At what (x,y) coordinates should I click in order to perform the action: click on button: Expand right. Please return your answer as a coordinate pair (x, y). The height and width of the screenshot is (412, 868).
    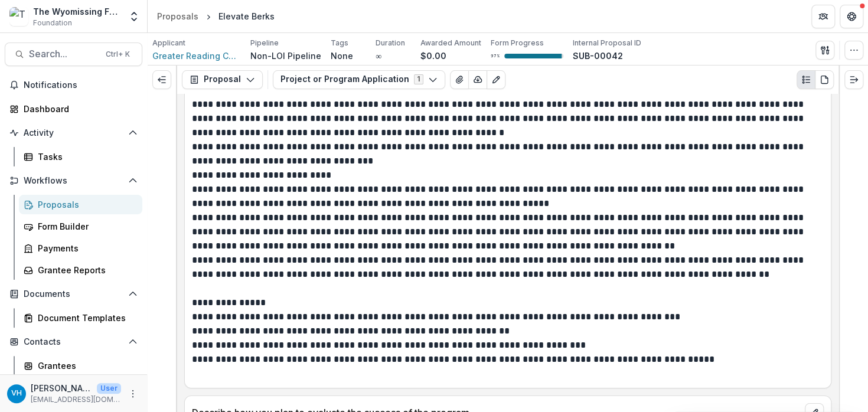
    Looking at the image, I should click on (854, 80).